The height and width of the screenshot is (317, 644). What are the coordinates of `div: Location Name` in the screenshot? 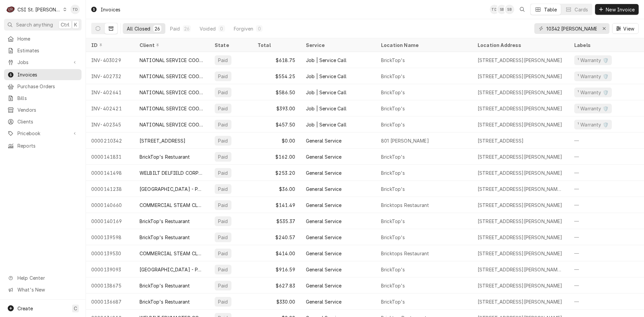 It's located at (423, 45).